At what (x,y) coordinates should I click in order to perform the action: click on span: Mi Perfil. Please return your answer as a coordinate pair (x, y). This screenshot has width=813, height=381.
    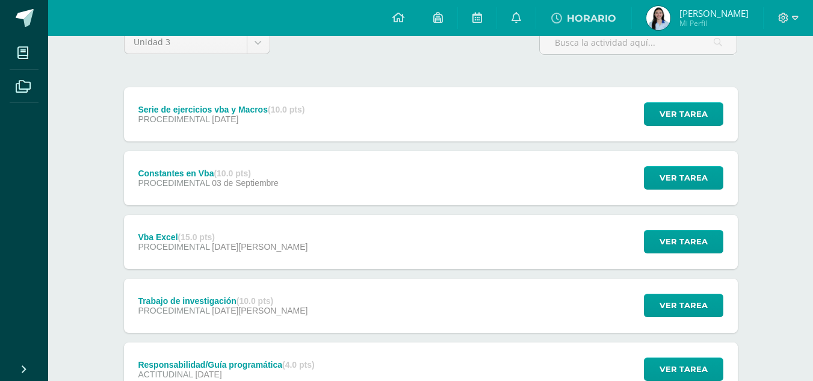
    Looking at the image, I should click on (713, 23).